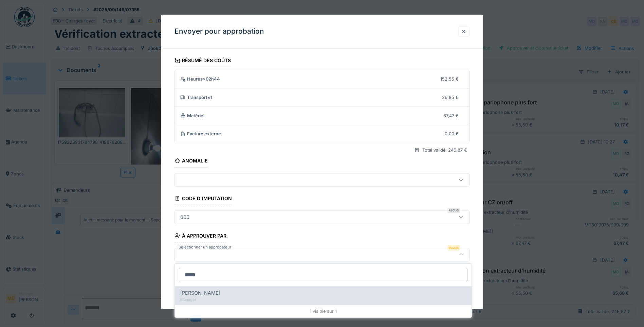  What do you see at coordinates (205, 247) in the screenshot?
I see `label: Sélectionner un approbateur` at bounding box center [205, 247].